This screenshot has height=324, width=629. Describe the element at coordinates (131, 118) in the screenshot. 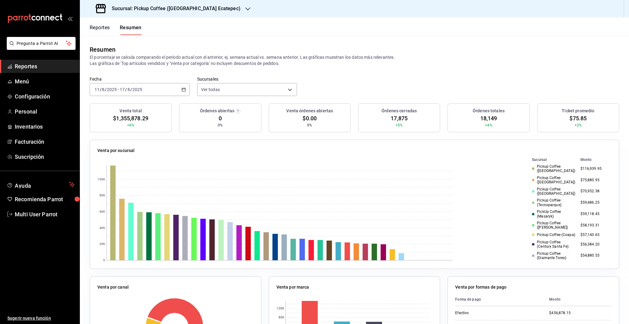

I see `span: $1,355,878.29` at that location.